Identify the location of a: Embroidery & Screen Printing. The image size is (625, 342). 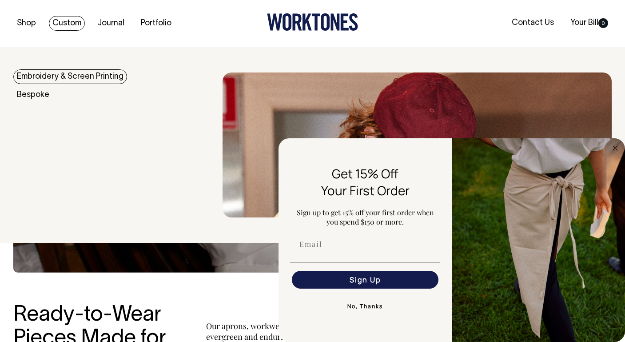
(70, 76).